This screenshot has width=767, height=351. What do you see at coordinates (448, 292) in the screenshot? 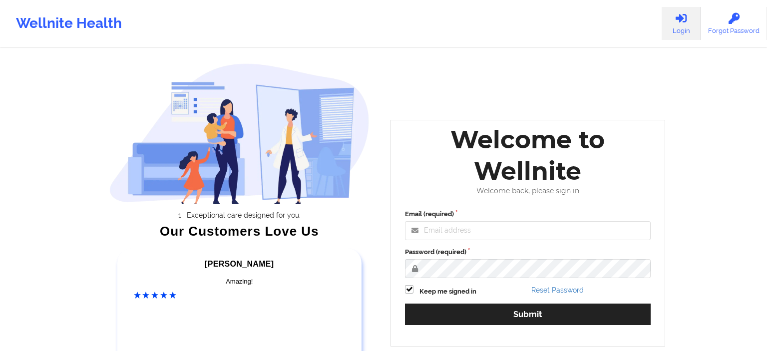
I see `label: Keep me signed in` at bounding box center [448, 292].